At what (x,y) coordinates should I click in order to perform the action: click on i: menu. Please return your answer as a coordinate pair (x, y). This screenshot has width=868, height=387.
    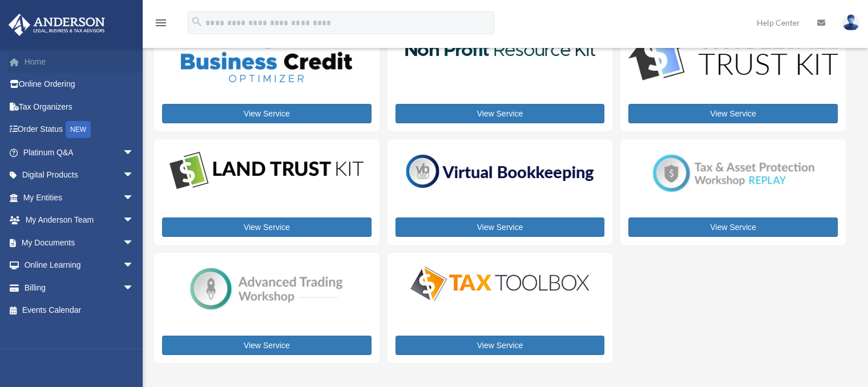
    Looking at the image, I should click on (161, 23).